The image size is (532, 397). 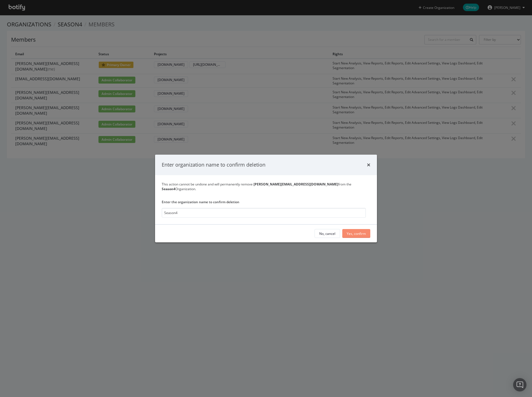 What do you see at coordinates (520, 385) in the screenshot?
I see `div: Open Intercom Messenger` at bounding box center [520, 385].